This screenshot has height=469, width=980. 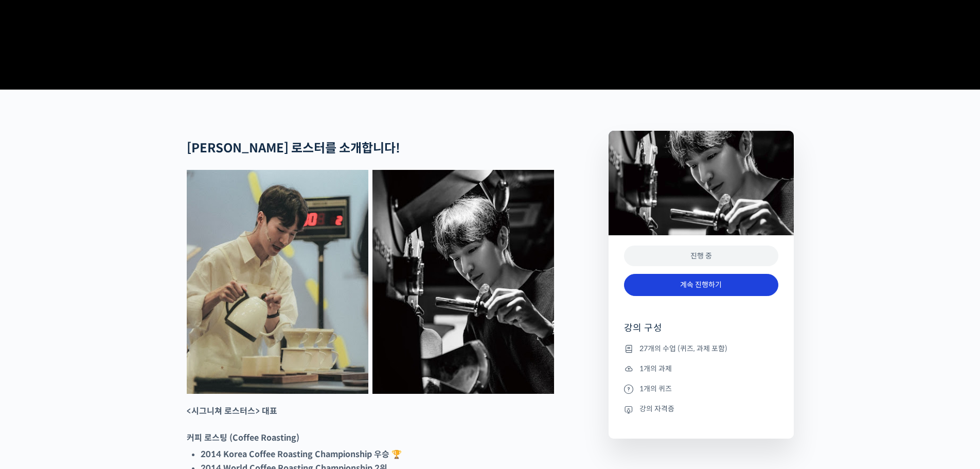 What do you see at coordinates (36, 346) in the screenshot?
I see `span: 홈` at bounding box center [36, 346].